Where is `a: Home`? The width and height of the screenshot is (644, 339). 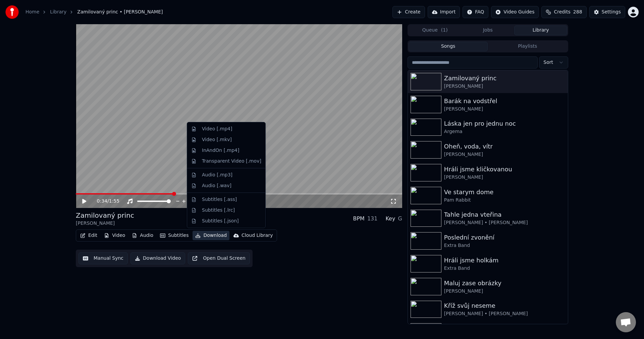 a: Home is located at coordinates (32, 12).